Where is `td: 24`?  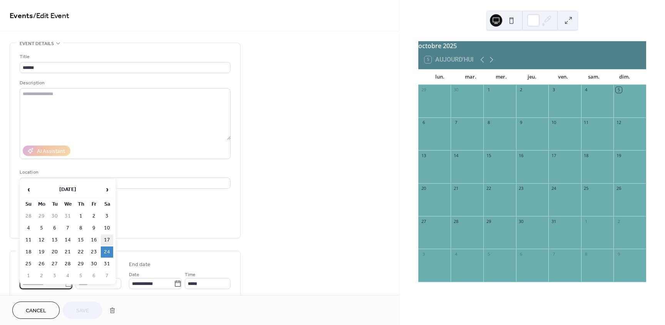 td: 24 is located at coordinates (107, 252).